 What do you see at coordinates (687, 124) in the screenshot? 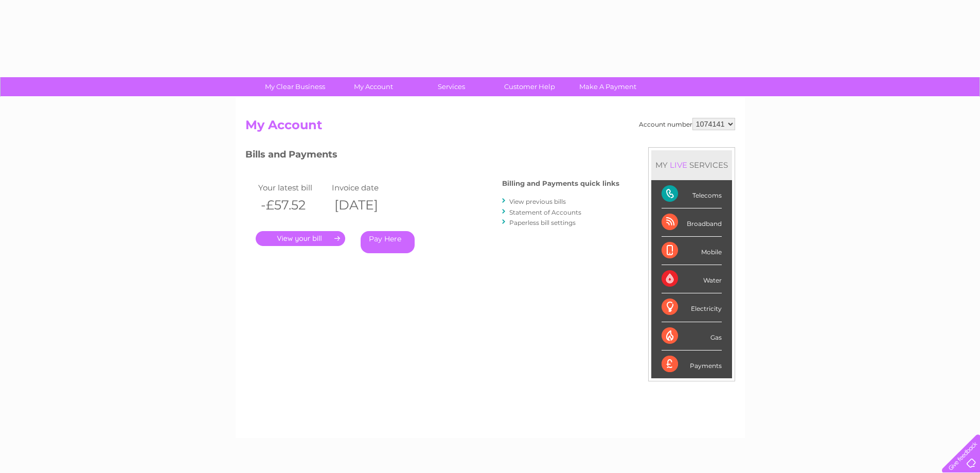
I see `div: Account number` at bounding box center [687, 124].